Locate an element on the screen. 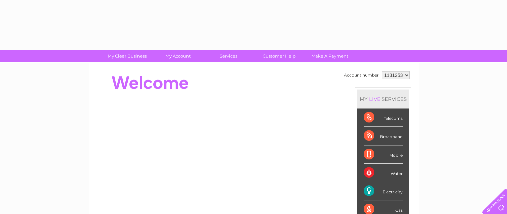 This screenshot has height=214, width=507. a: My Clear Business is located at coordinates (127, 56).